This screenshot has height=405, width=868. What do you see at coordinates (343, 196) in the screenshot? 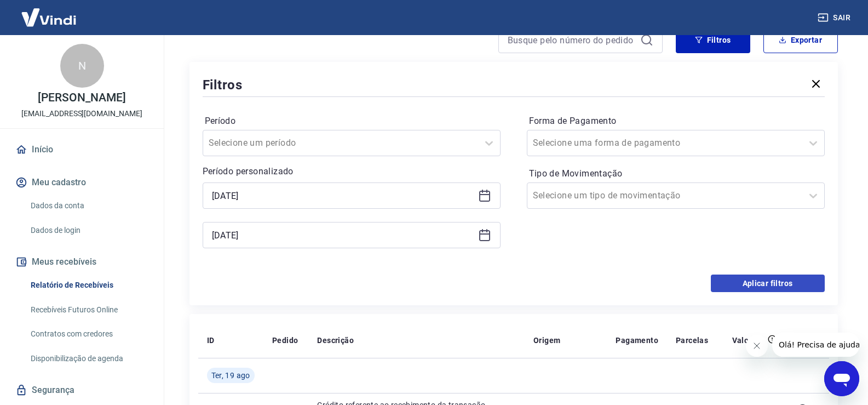
I see `input: Data inicial` at bounding box center [343, 196].